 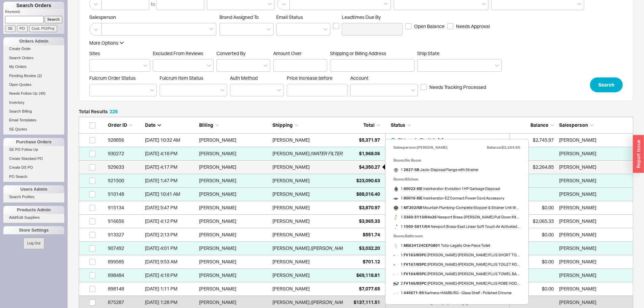 I want to click on input: Needs Approval, so click(x=450, y=26).